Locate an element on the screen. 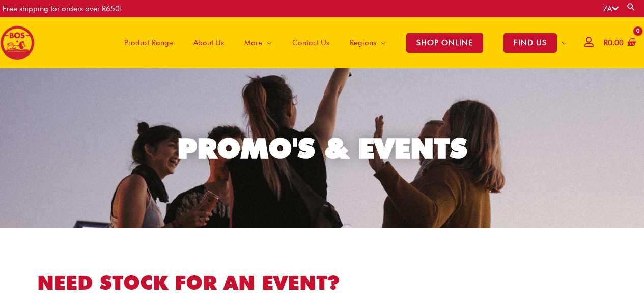  a: Search button is located at coordinates (631, 7).